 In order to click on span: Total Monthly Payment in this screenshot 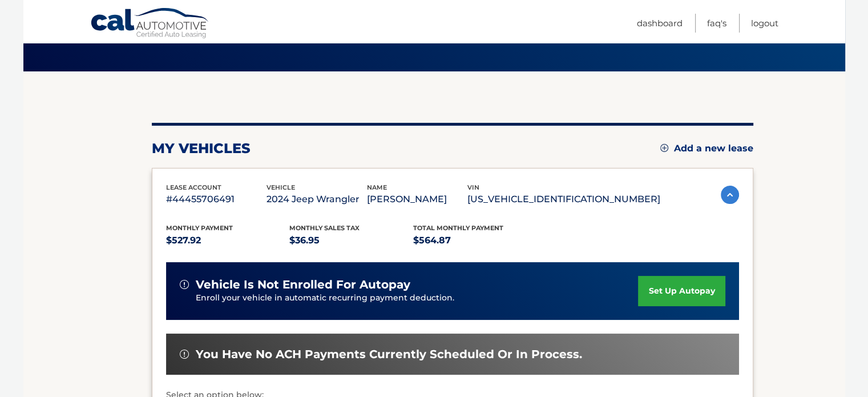, I will do `click(458, 228)`.